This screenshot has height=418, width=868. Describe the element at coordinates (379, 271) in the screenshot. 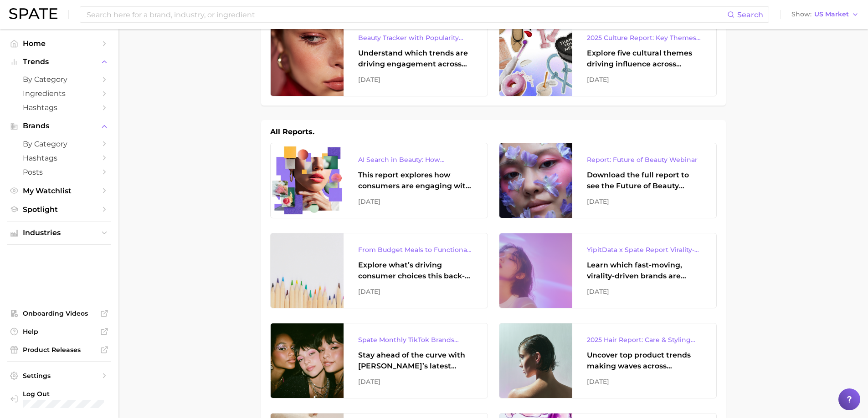

I see `a: From Budget Meals to Functional Snacks: Food & Beverage Trends Shaping Consumer Behavior This Sch...` at that location.